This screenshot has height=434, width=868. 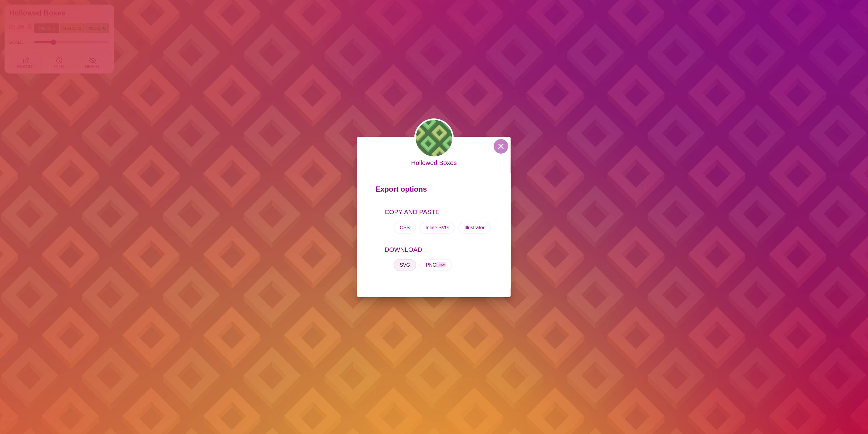 What do you see at coordinates (405, 265) in the screenshot?
I see `button: SVG` at bounding box center [405, 265].